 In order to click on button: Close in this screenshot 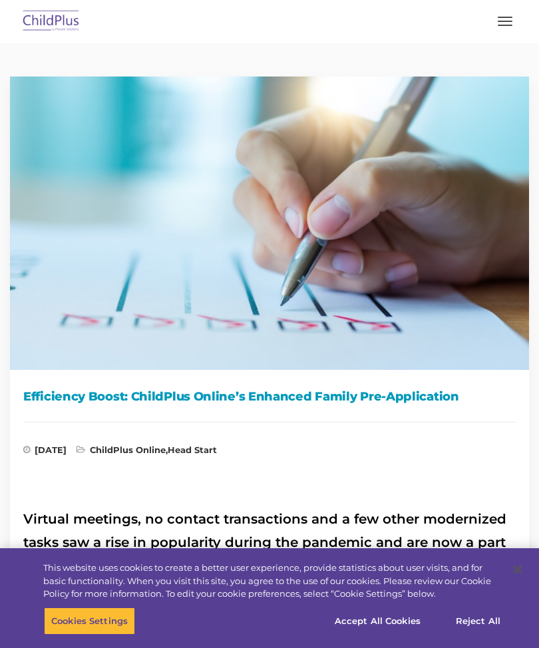, I will do `click(517, 569)`.